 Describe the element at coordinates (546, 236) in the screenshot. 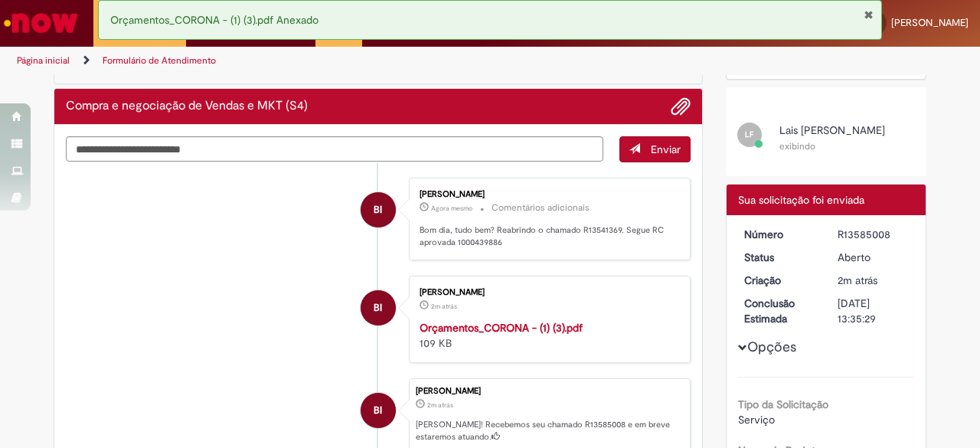

I see `p: Bom dia, tudo bem? Reabrindo o chamado R13541369. Segue RC aprovada 1000439886` at that location.